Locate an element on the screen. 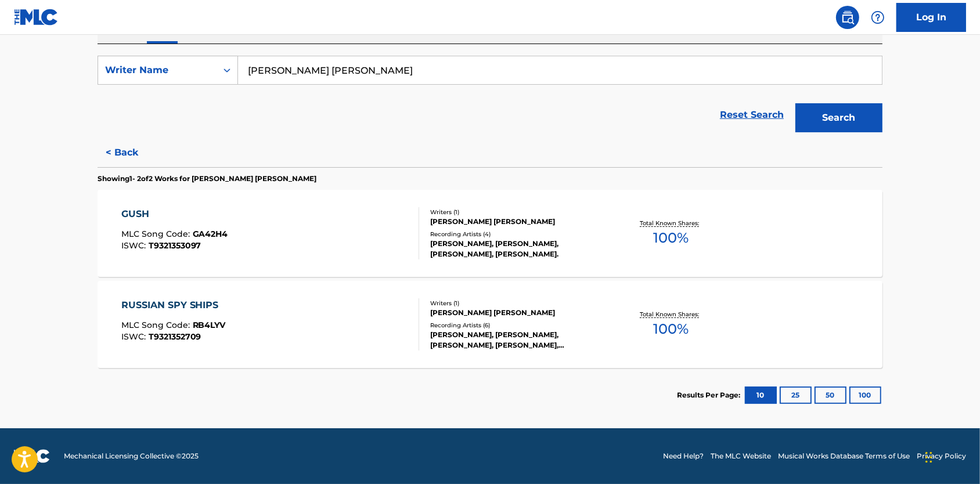 The width and height of the screenshot is (980, 484). a: The MLC Website is located at coordinates (741, 456).